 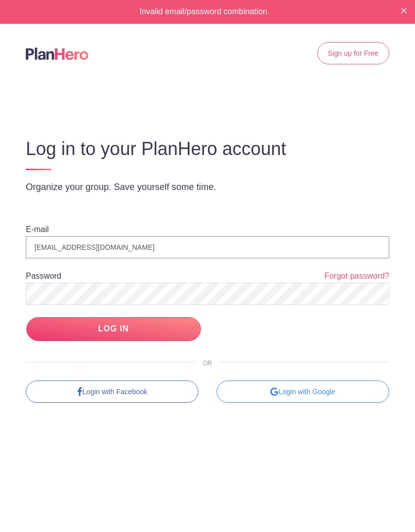 What do you see at coordinates (114, 328) in the screenshot?
I see `input: LOG IN` at bounding box center [114, 328].